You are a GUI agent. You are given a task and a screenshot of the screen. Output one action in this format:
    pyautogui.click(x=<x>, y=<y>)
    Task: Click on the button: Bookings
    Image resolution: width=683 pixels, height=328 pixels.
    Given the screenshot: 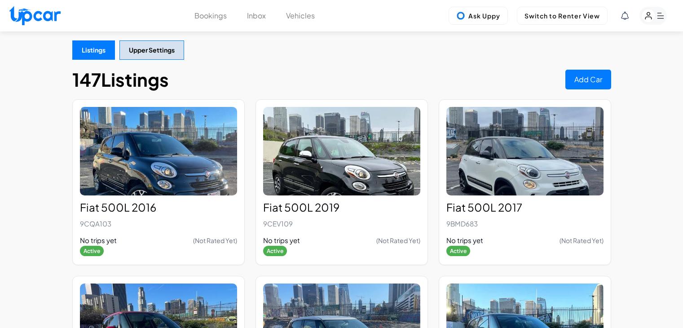 What is the action you would take?
    pyautogui.click(x=211, y=16)
    